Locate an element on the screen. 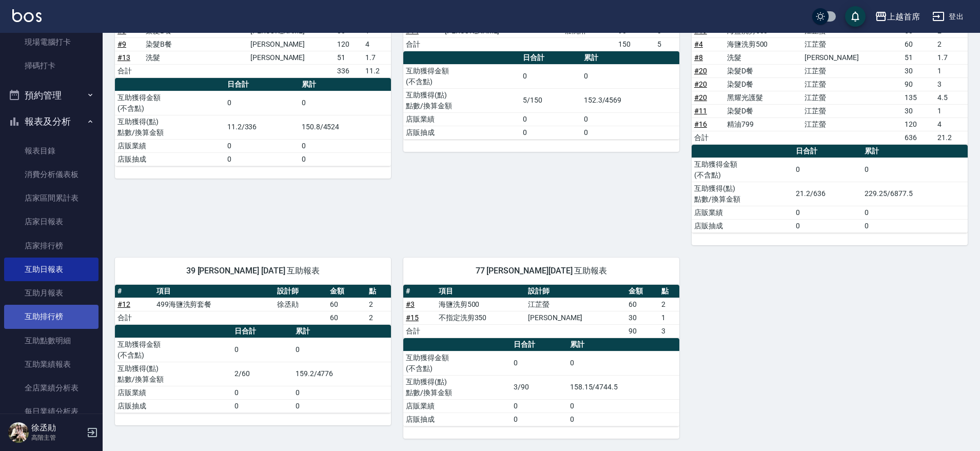 This screenshot has width=980, height=451. a: #16 is located at coordinates (700, 124).